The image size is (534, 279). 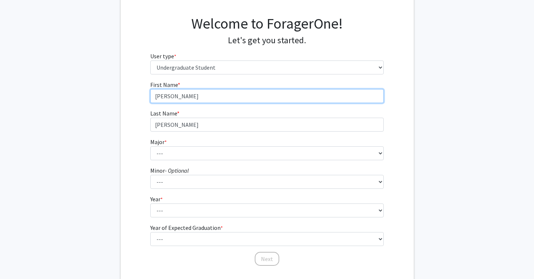 What do you see at coordinates (163, 113) in the screenshot?
I see `span: Last Name` at bounding box center [163, 113].